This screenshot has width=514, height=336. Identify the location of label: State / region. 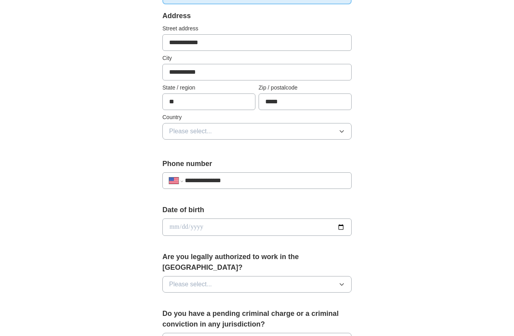
(209, 88).